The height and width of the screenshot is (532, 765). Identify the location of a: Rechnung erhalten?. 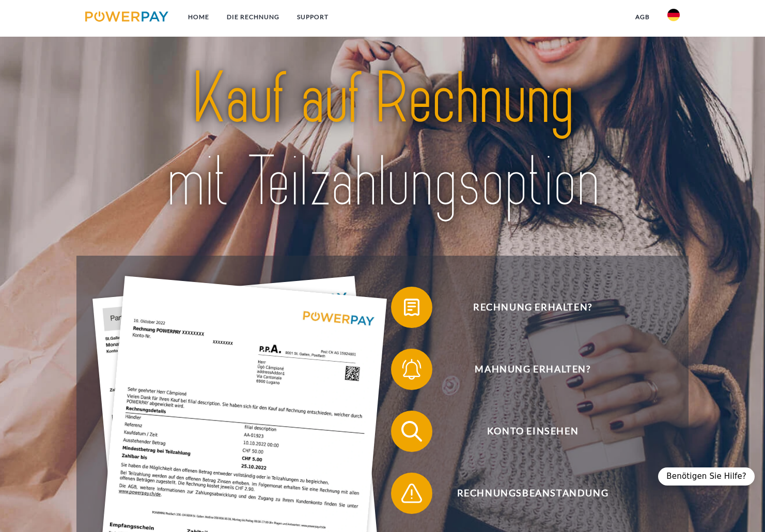
(525, 307).